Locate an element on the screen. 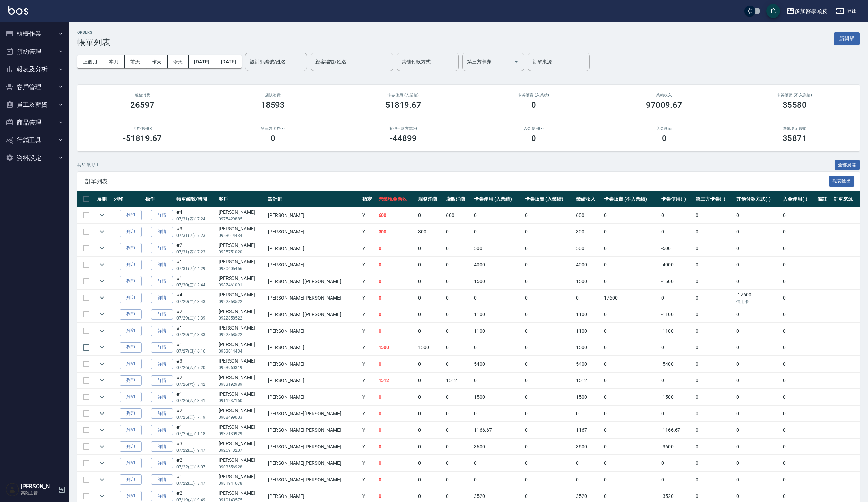 The width and height of the screenshot is (868, 502). button: 客戶管理 is located at coordinates (35, 87).